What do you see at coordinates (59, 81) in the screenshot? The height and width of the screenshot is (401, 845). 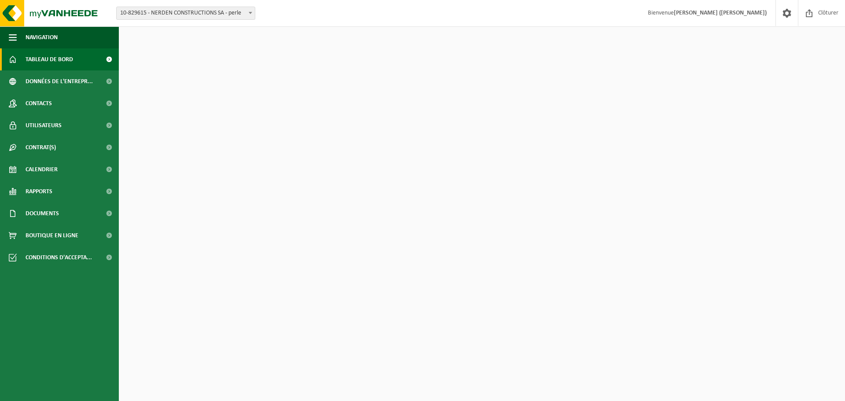 I see `span: Données de l'entrepr...` at bounding box center [59, 81].